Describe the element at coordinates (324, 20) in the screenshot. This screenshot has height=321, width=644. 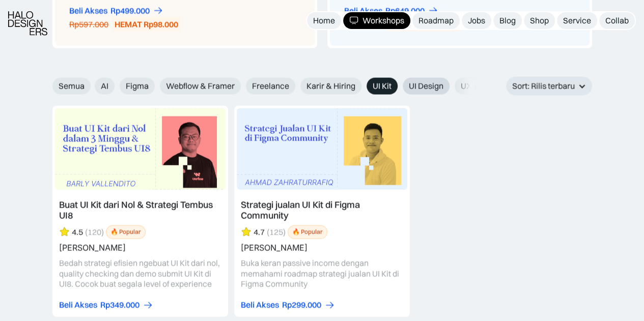
I see `div: Home` at that location.